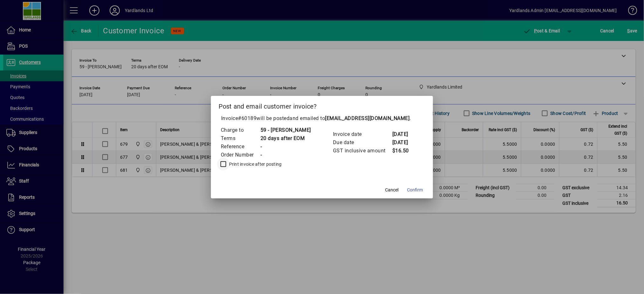  What do you see at coordinates (240, 147) in the screenshot?
I see `td: Reference` at bounding box center [240, 147].